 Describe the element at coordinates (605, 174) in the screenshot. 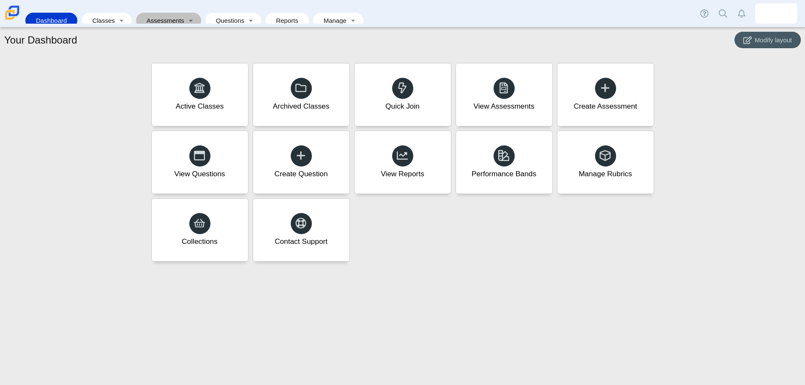

I see `div: Manage Rubrics` at that location.